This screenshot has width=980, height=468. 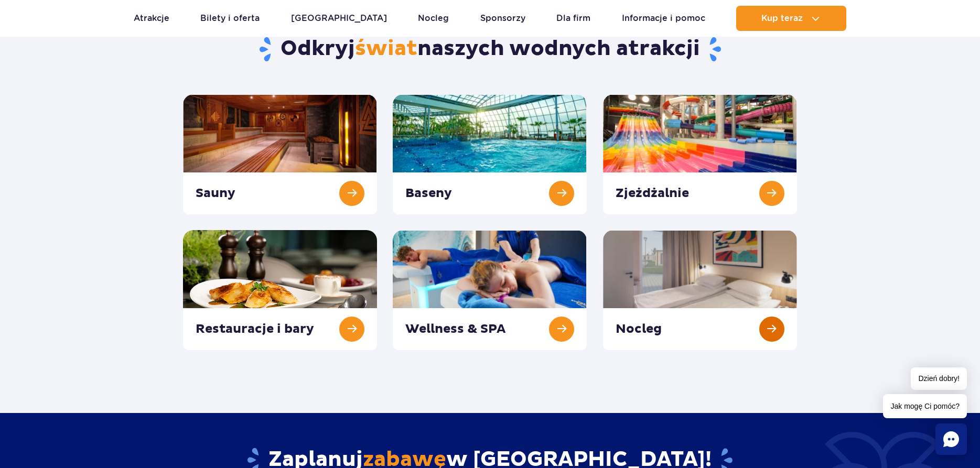 What do you see at coordinates (386, 48) in the screenshot?
I see `span: świat` at bounding box center [386, 48].